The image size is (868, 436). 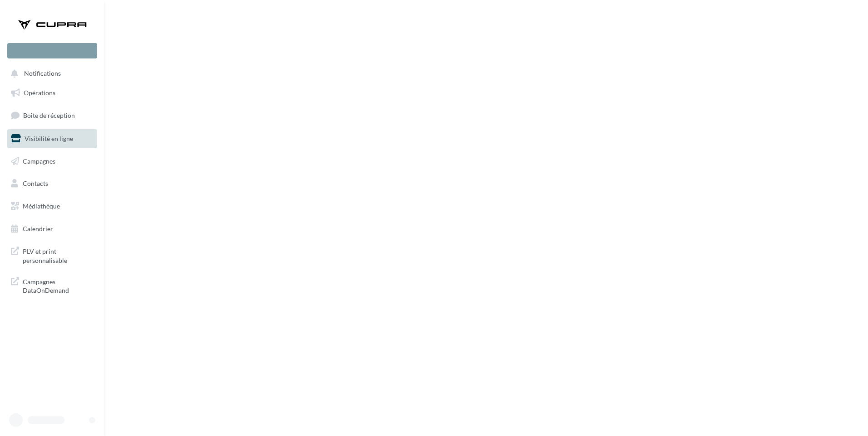 I want to click on span: Campagnes, so click(x=39, y=161).